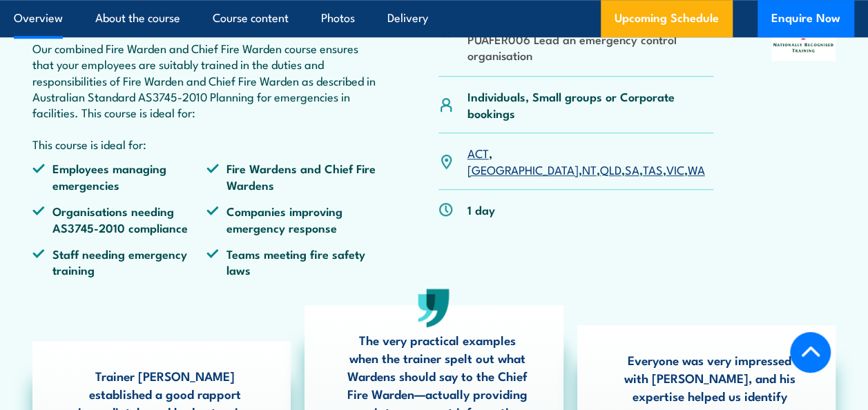 This screenshot has height=410, width=868. What do you see at coordinates (477, 152) in the screenshot?
I see `a: ACT` at bounding box center [477, 152].